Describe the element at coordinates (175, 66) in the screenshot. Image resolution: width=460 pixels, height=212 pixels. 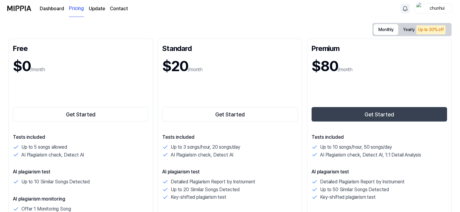
I see `h1: $20` at that location.